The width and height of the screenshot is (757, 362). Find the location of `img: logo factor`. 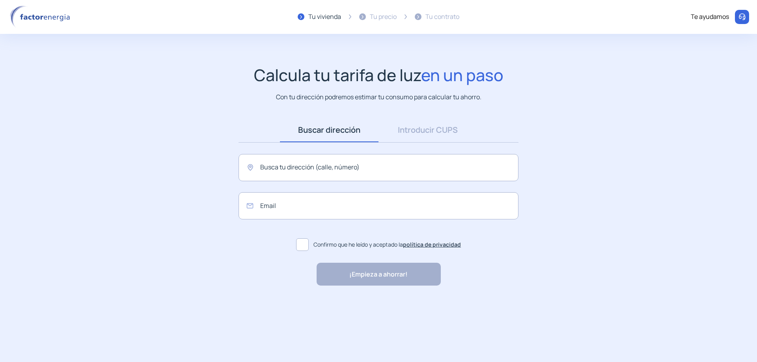

img: logo factor is located at coordinates (41, 17).